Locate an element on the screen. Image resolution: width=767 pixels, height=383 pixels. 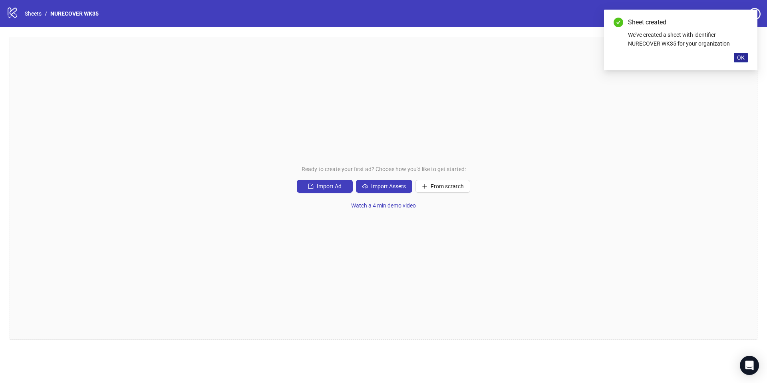
span: Ready to create your first ad? Choose how you'd like to get started: is located at coordinates (384, 169).